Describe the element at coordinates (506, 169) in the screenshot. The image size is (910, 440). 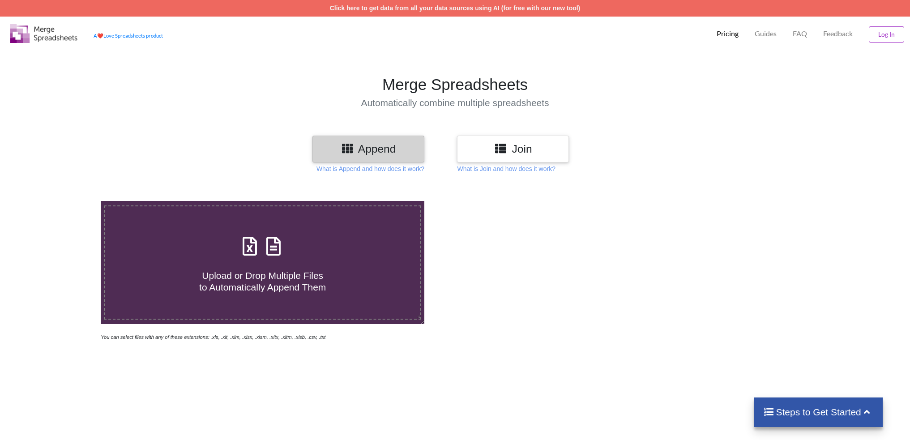
I see `p: What is Join and how does it work?` at that location.